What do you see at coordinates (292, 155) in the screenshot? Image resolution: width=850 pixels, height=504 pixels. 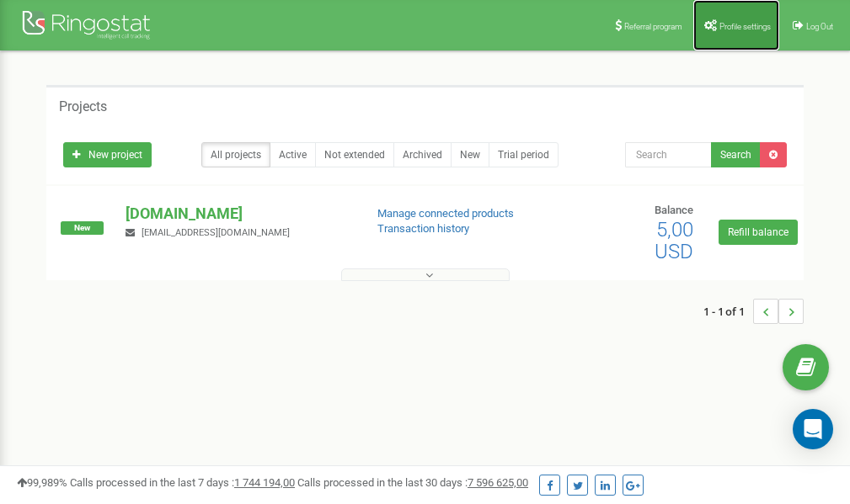 I see `a: Active` at bounding box center [292, 155].